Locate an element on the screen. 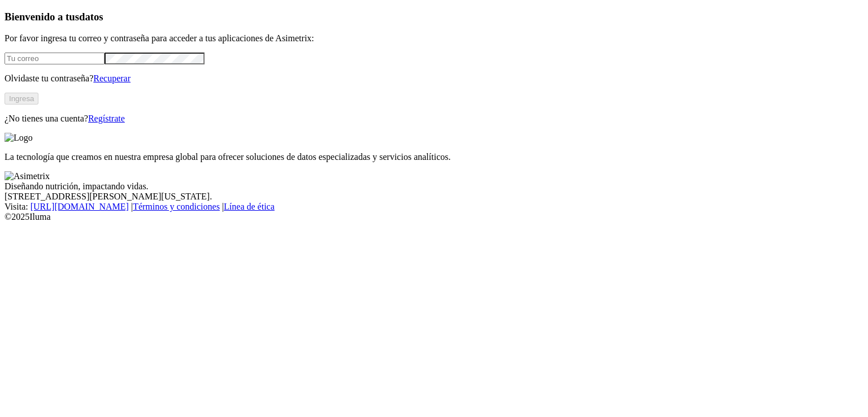 Image resolution: width=868 pixels, height=417 pixels. img: Asimetrix is located at coordinates (27, 176).